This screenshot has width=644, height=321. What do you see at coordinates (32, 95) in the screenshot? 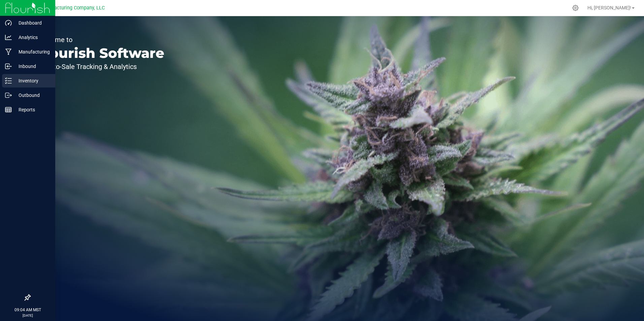
I see `p: Outbound` at bounding box center [32, 95].